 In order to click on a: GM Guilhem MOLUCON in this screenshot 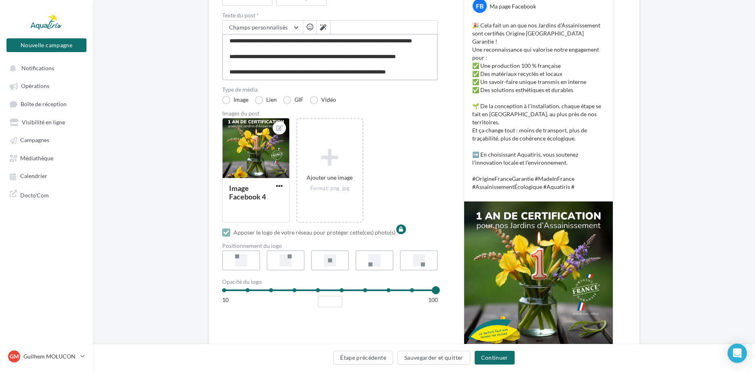, I will do `click(46, 357)`.